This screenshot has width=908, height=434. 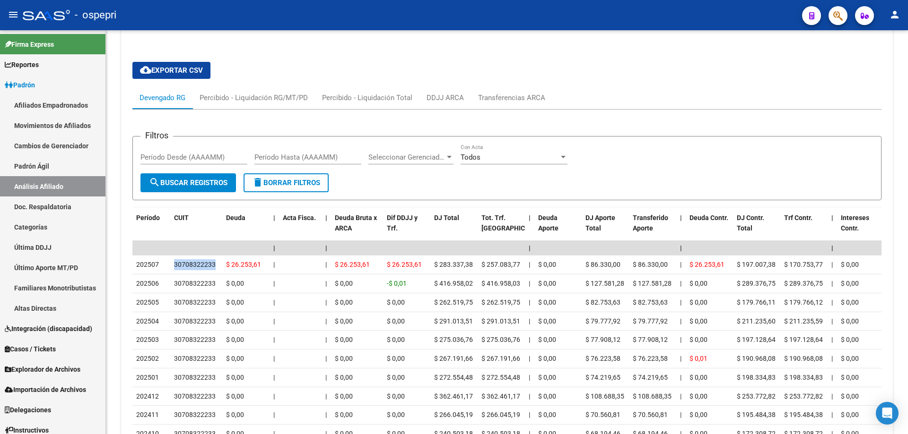 I want to click on span: Dif DDJJ y Trf., so click(x=402, y=223).